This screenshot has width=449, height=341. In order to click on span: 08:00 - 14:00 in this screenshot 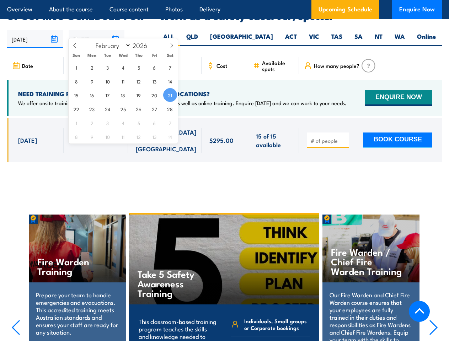, I will do `click(90, 140)`.